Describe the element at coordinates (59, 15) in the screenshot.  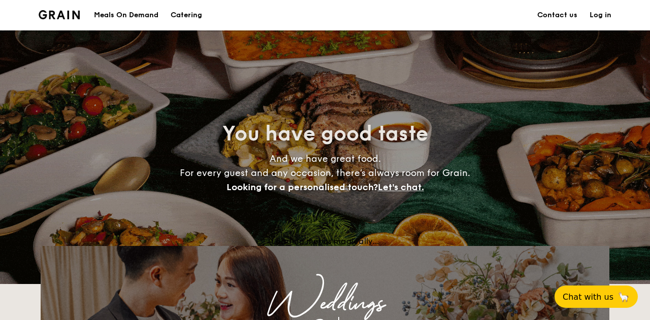
I see `img: Grain` at that location.